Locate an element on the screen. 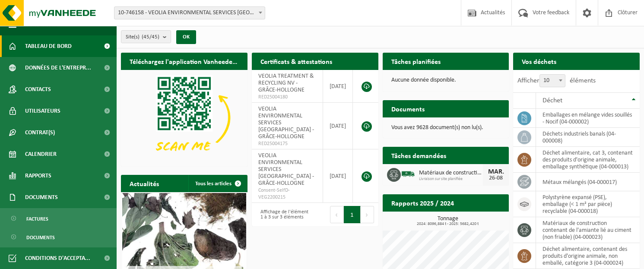 This screenshot has height=269, width=644. td: emballages en mélange vides souillés - Nocif (04-000002) is located at coordinates (588, 118).